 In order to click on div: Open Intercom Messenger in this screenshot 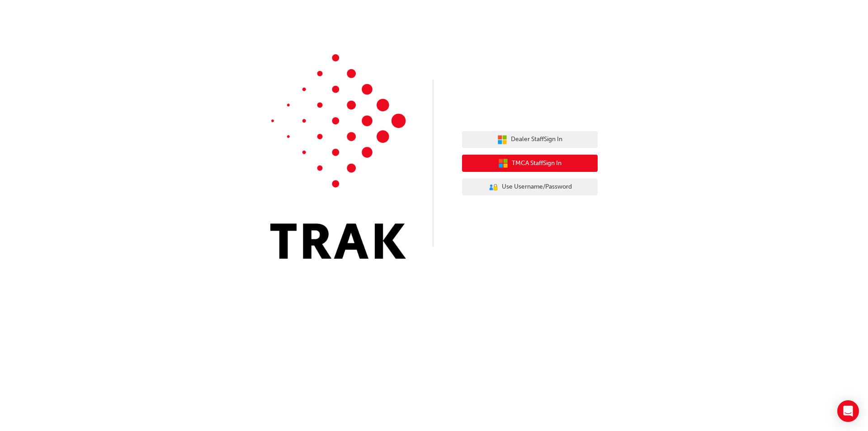, I will do `click(848, 411)`.